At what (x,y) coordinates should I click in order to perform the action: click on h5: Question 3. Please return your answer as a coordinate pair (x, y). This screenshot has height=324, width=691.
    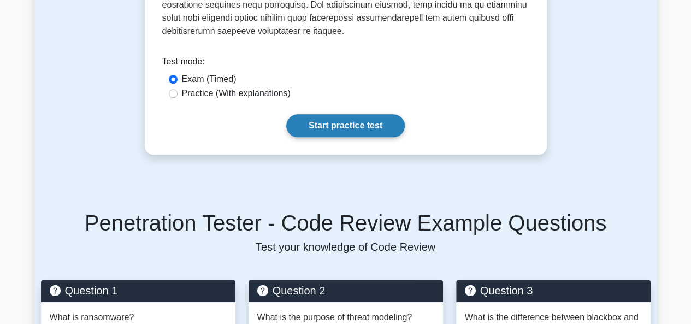
    Looking at the image, I should click on (553, 291).